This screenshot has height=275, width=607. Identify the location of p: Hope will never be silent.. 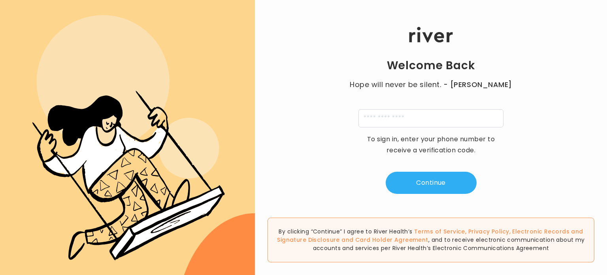
(431, 85).